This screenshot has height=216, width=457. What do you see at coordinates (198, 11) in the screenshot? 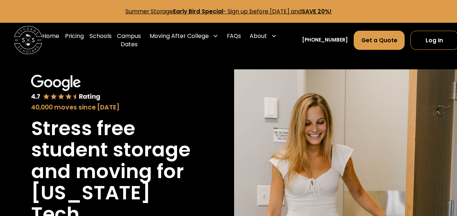
I see `strong: Early Bird Special` at bounding box center [198, 11].